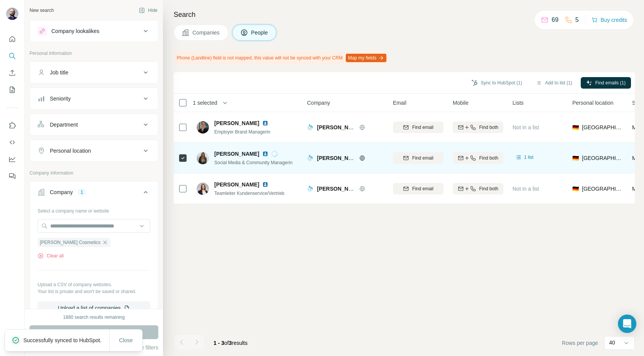  What do you see at coordinates (12, 159) in the screenshot?
I see `button: Dashboard` at bounding box center [12, 159].